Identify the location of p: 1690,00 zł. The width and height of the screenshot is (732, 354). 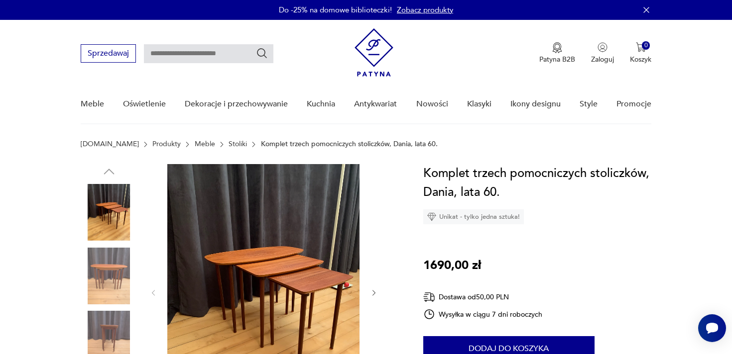
(452, 266).